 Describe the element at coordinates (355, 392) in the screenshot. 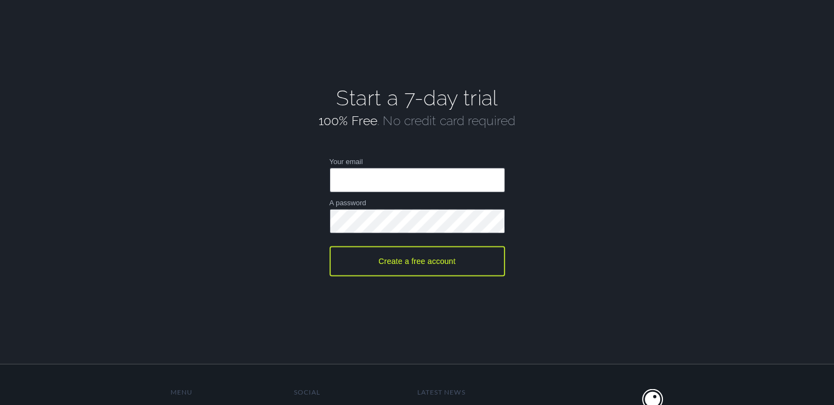

I see `h5: Social` at that location.